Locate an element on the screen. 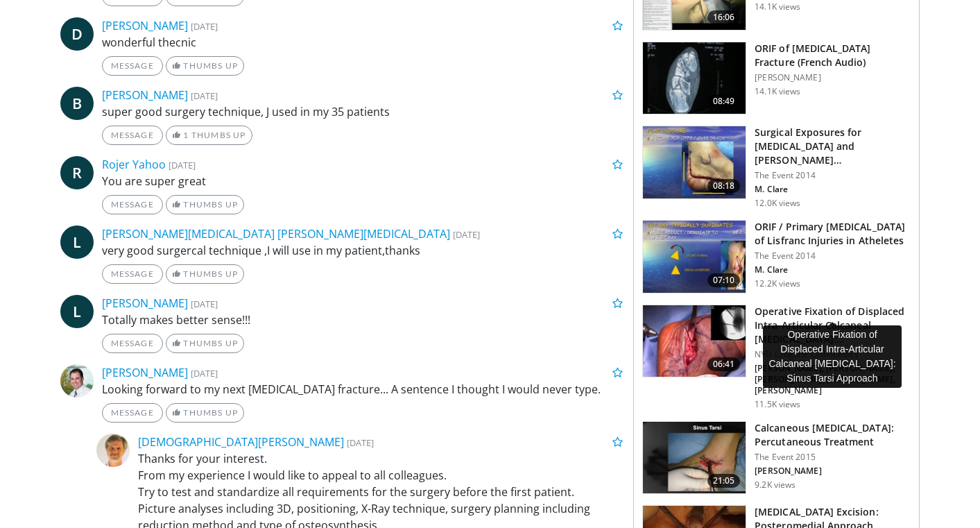  img: 04a586da-fa4e-4ad2-b9fa-91610906b0d2.150x105_q85_crop-smart_upscale.jpg is located at coordinates (694, 256).